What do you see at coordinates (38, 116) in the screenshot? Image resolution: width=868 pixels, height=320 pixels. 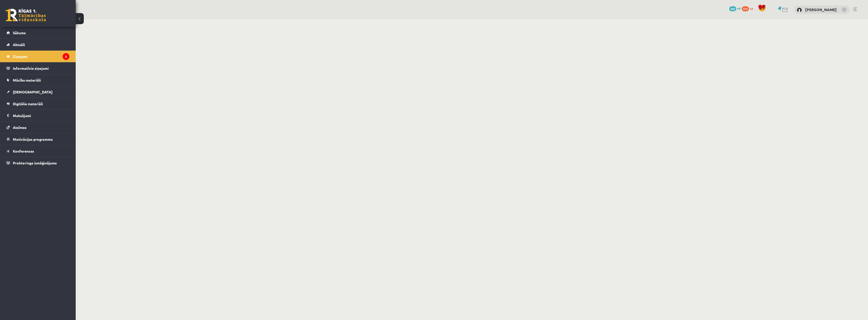 I see `a: Maksājumi` at bounding box center [38, 116].